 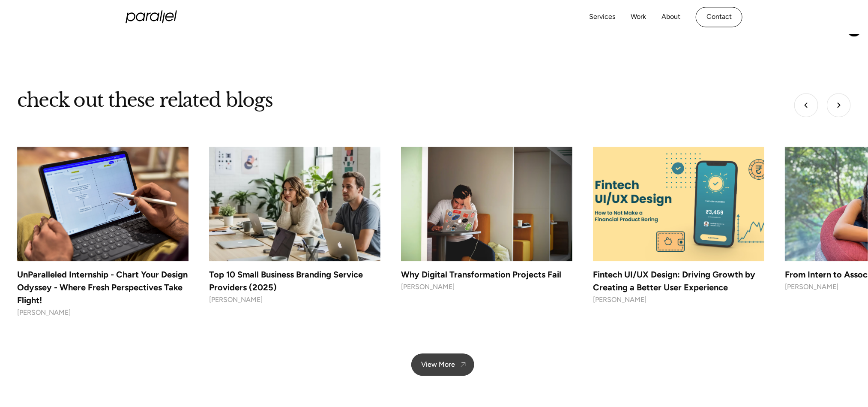 I want to click on a: About, so click(x=671, y=17).